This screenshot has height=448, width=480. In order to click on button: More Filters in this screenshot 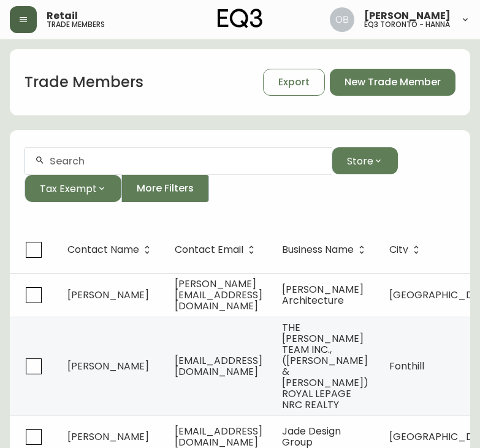, I will do `click(165, 188)`.